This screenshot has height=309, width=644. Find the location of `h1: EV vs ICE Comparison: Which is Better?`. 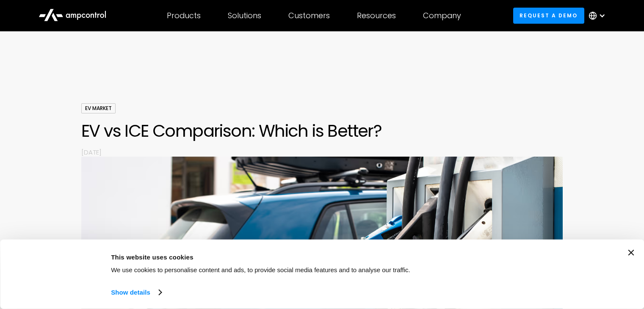

h1: EV vs ICE Comparison: Which is Better? is located at coordinates (322, 131).